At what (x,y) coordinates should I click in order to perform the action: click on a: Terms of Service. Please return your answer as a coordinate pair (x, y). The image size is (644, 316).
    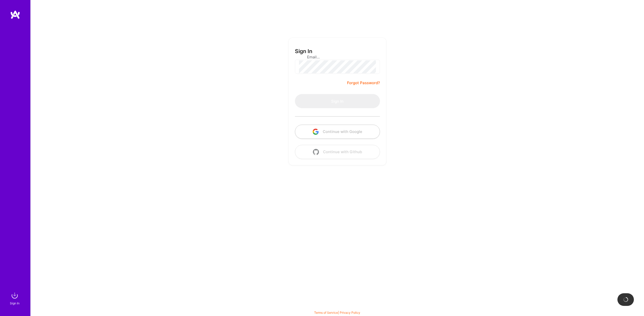
    Looking at the image, I should click on (326, 312).